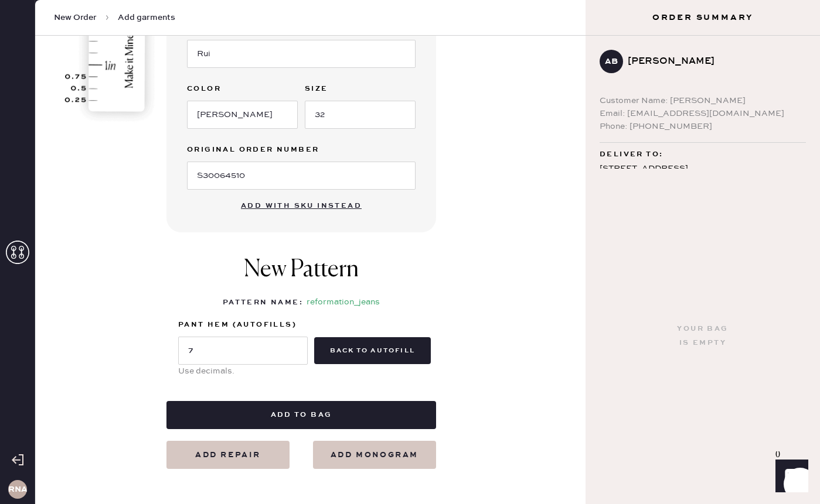  Describe the element at coordinates (301, 415) in the screenshot. I see `button: Add to bag` at that location.